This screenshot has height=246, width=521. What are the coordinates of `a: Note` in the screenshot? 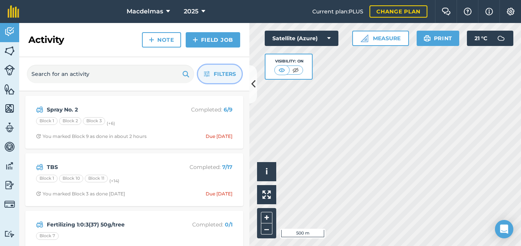 It's located at (162, 40).